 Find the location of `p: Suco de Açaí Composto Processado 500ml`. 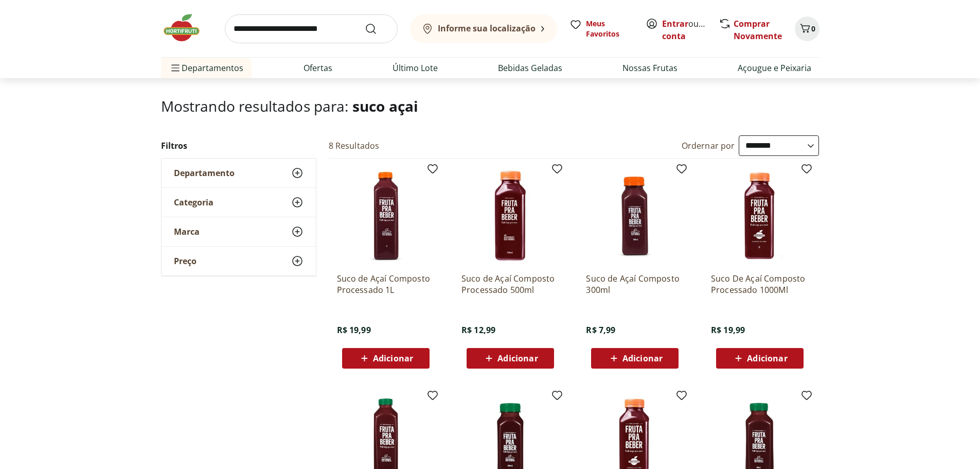

p: Suco de Açaí Composto Processado 500ml is located at coordinates (510, 284).